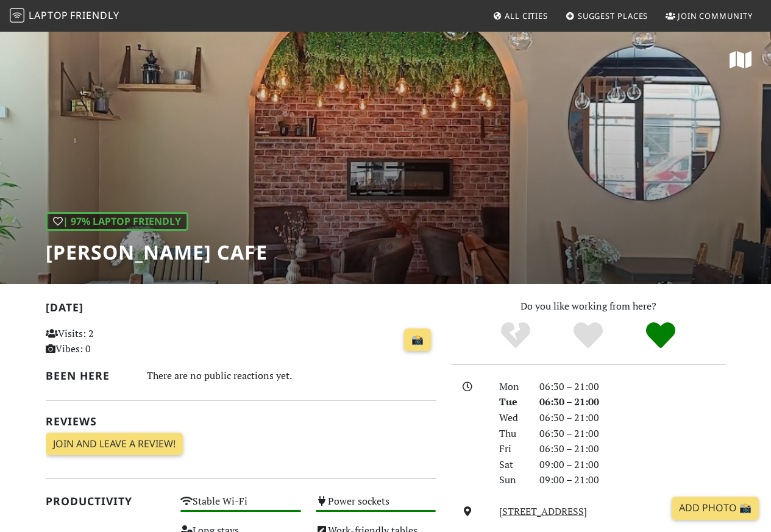  What do you see at coordinates (709, 16) in the screenshot?
I see `a: Join Community` at bounding box center [709, 16].